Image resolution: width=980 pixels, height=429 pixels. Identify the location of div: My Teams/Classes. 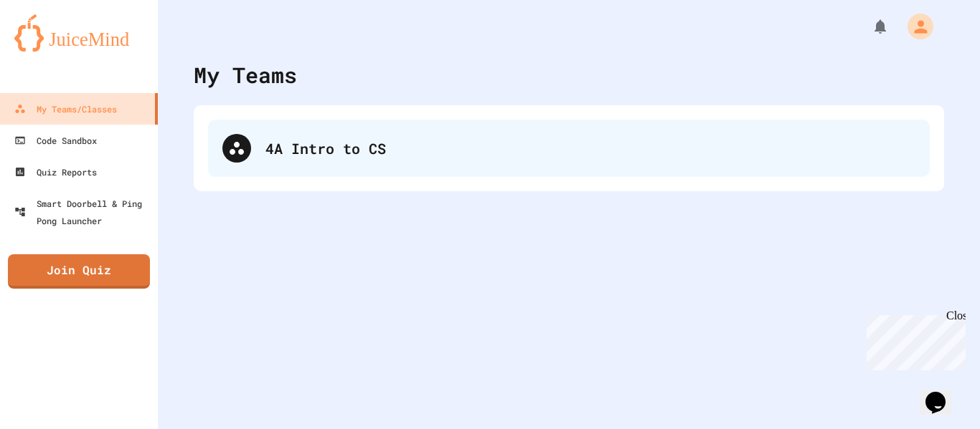
(65, 109).